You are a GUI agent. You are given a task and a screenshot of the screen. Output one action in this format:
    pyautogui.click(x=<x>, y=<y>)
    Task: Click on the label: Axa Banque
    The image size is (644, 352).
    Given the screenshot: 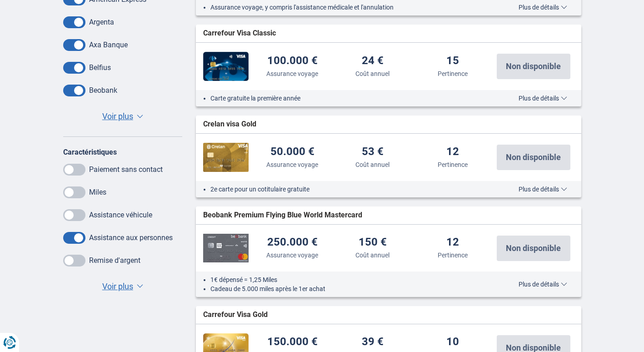 What is the action you would take?
    pyautogui.click(x=108, y=44)
    